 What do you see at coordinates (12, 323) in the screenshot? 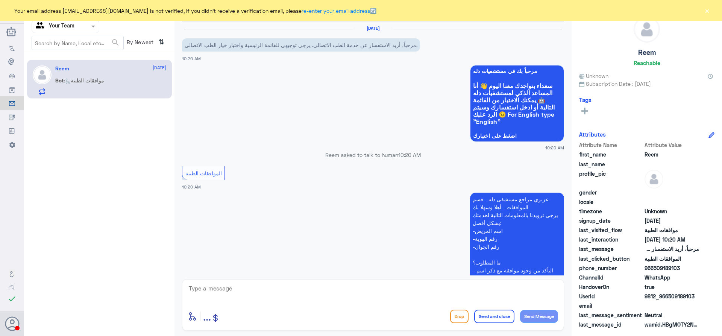
I see `button: Avatar` at bounding box center [12, 323].